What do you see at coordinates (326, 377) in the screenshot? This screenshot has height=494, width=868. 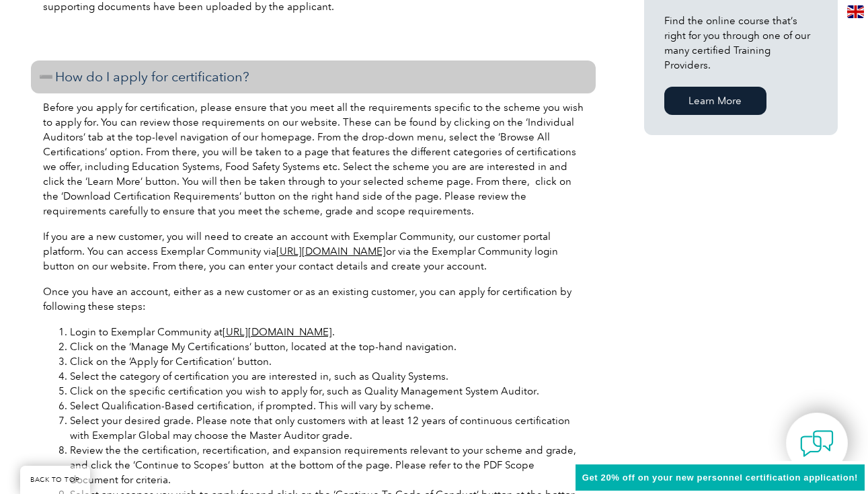 I see `li: Select the category of certification you are interested in, such as Quality Systems.` at bounding box center [326, 377].